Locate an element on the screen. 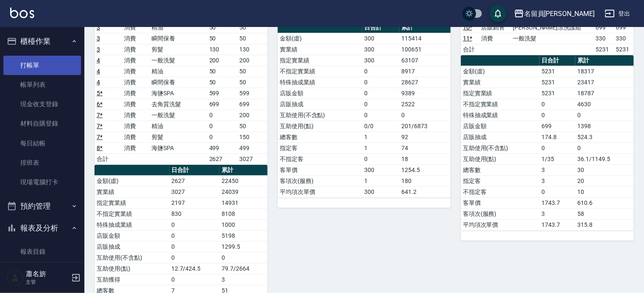 The width and height of the screenshot is (644, 293). td: 9389 is located at coordinates (425, 93).